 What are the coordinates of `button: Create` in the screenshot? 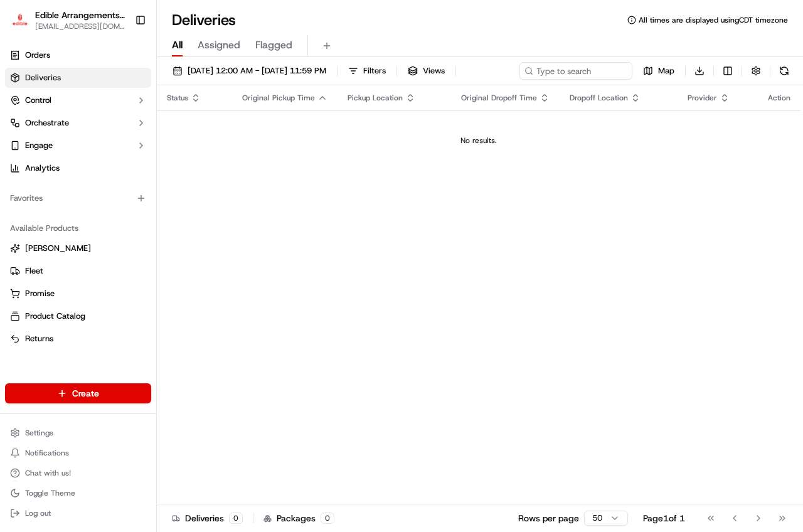 It's located at (78, 394).